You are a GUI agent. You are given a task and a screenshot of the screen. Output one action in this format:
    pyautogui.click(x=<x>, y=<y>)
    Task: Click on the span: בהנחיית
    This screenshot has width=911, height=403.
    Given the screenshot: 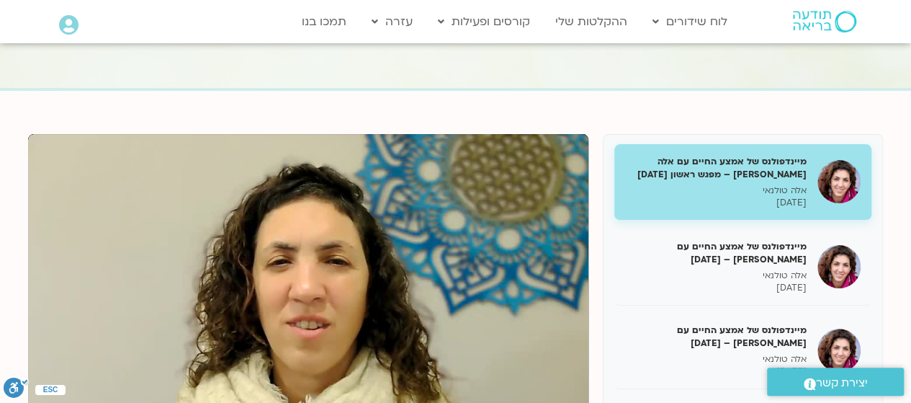 What is the action you would take?
    pyautogui.click(x=779, y=34)
    